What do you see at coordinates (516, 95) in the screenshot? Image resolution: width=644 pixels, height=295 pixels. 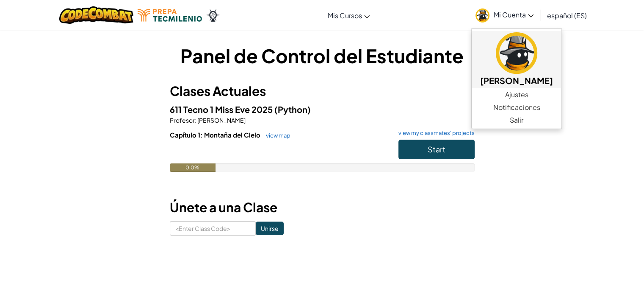 I see `a: Ajustes` at bounding box center [516, 95].